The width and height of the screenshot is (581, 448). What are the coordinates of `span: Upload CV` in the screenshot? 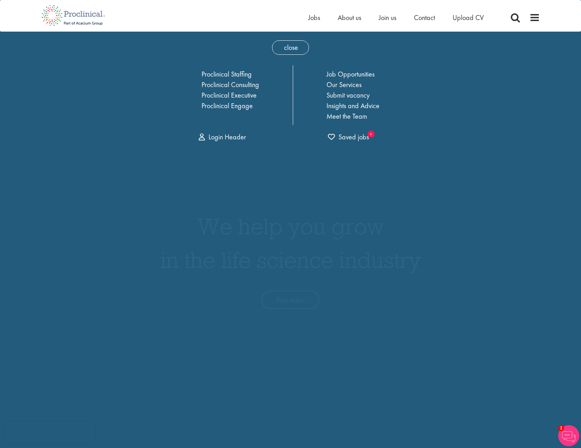 It's located at (468, 18).